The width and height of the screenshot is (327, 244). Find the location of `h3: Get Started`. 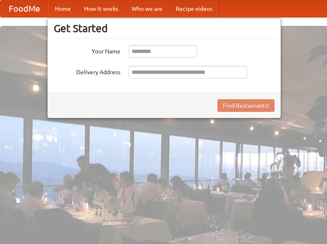

h3: Get Started is located at coordinates (164, 28).